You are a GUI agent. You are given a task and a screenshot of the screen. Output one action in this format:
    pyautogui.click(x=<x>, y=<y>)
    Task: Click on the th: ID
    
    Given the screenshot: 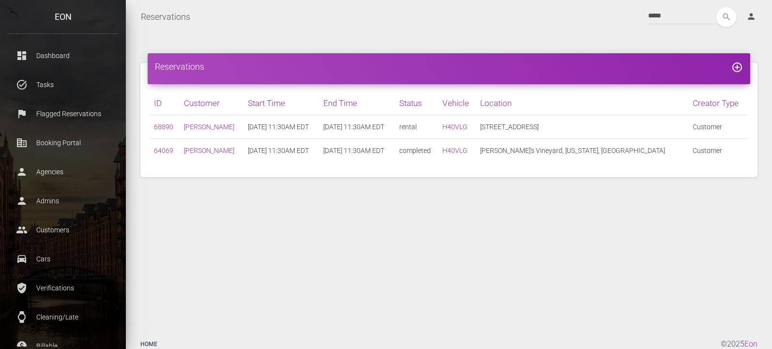 What is the action you would take?
    pyautogui.click(x=165, y=103)
    